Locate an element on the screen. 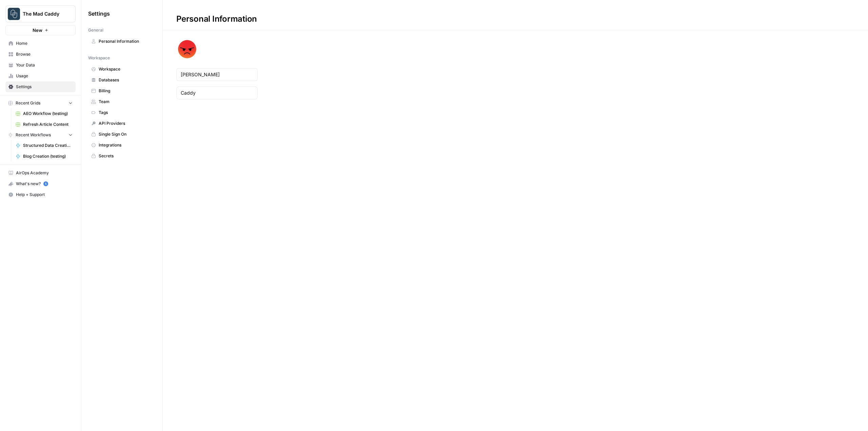 The width and height of the screenshot is (868, 431). div: Keywords by Traffic is located at coordinates (94, 42).